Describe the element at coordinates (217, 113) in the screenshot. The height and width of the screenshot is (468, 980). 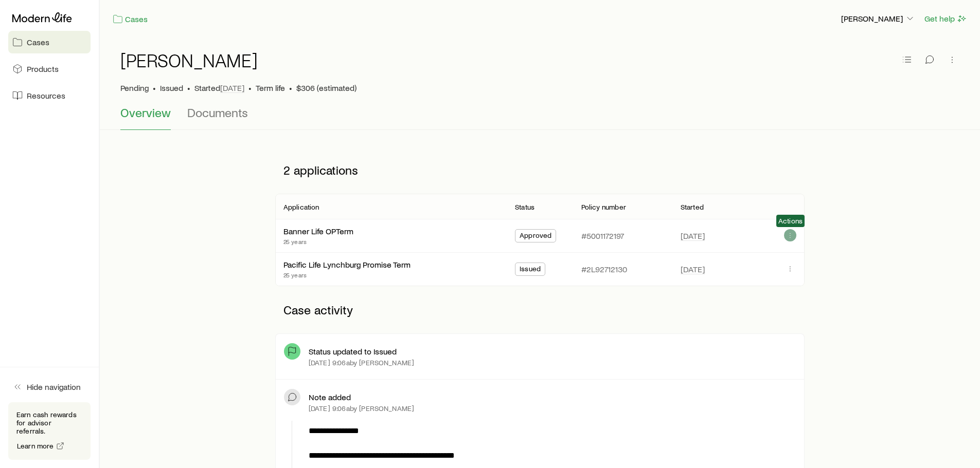
I see `span: Documents` at that location.